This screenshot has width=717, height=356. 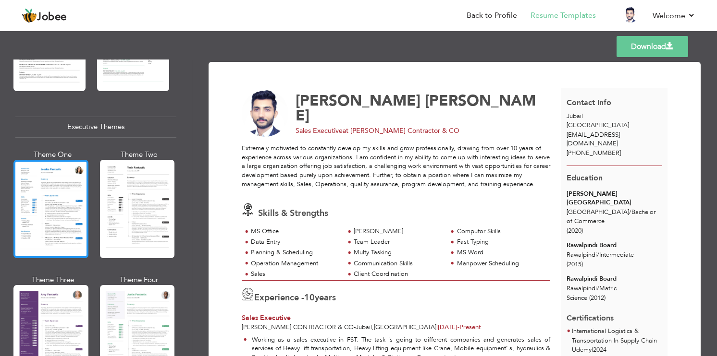 I want to click on div: Executive Themes, so click(x=96, y=127).